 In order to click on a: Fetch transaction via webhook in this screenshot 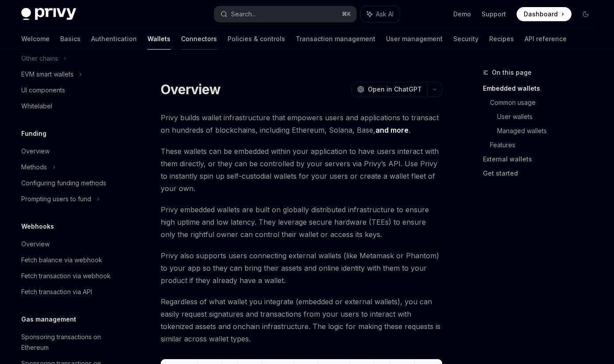, I will do `click(71, 276)`.